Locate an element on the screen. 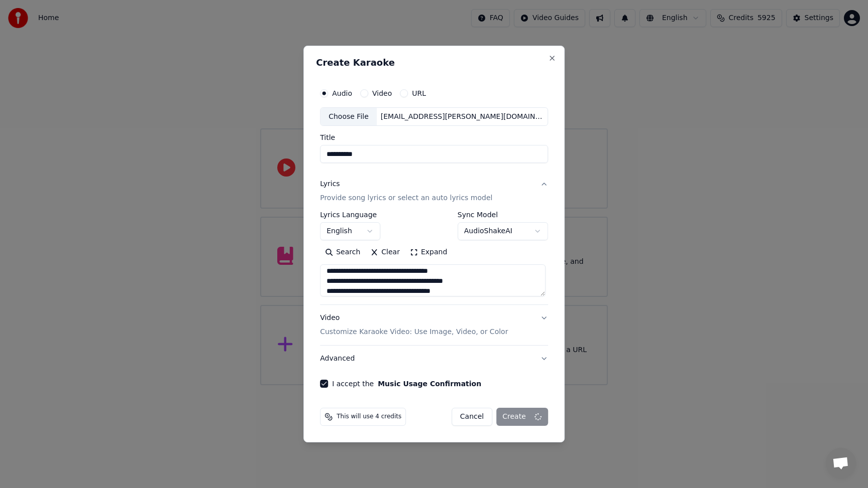  label: Sync Model is located at coordinates (503, 216).